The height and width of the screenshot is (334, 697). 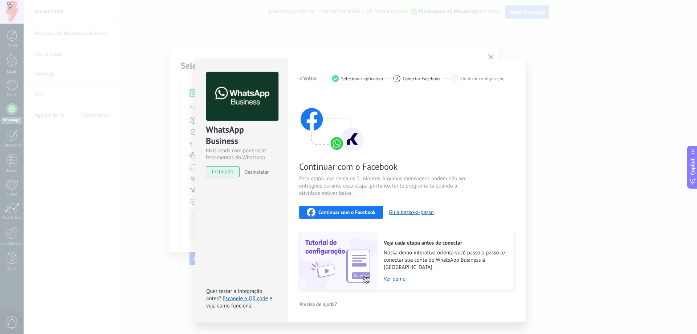 I want to click on span: Nossa demo interativa orienta você passo a passo p/ conectar sua conta do WhatsApp Business à [GE..., so click(x=446, y=260).